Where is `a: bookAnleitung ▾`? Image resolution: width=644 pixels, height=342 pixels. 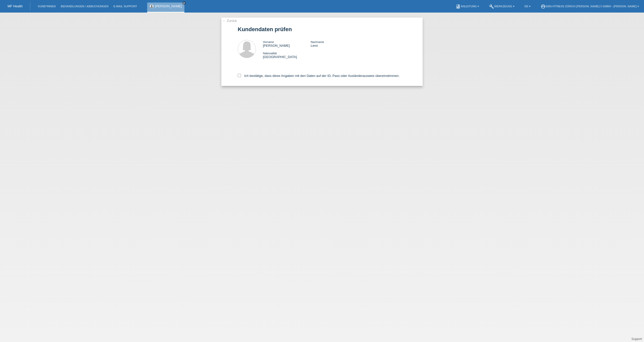 a: bookAnleitung ▾ is located at coordinates (467, 6).